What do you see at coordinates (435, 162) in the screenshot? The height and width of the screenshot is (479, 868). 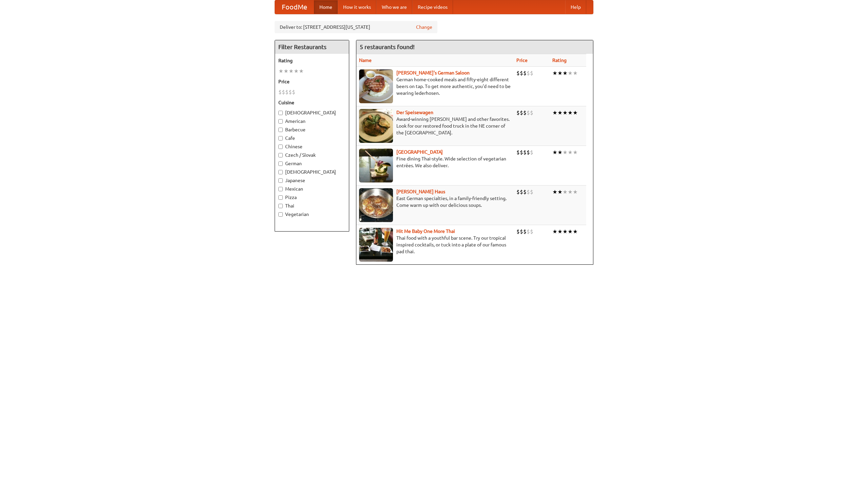 I see `p: Fine dining Thai-style. Wide selection of vegetarian entrées. We also deliver.` at bounding box center [435, 162].